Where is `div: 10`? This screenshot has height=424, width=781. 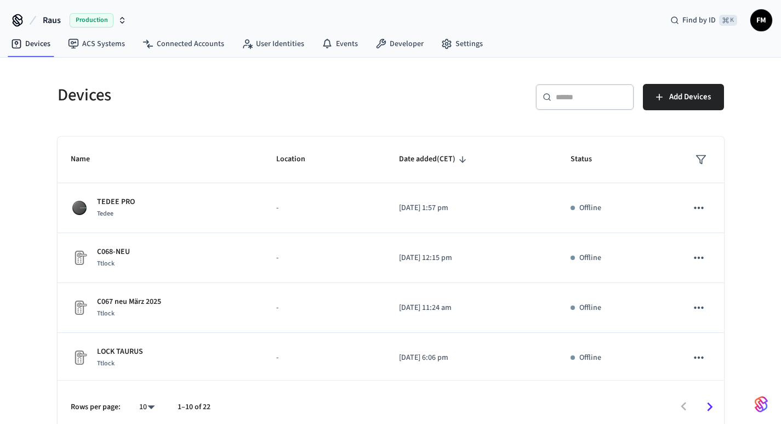 div: 10 is located at coordinates (147, 407).